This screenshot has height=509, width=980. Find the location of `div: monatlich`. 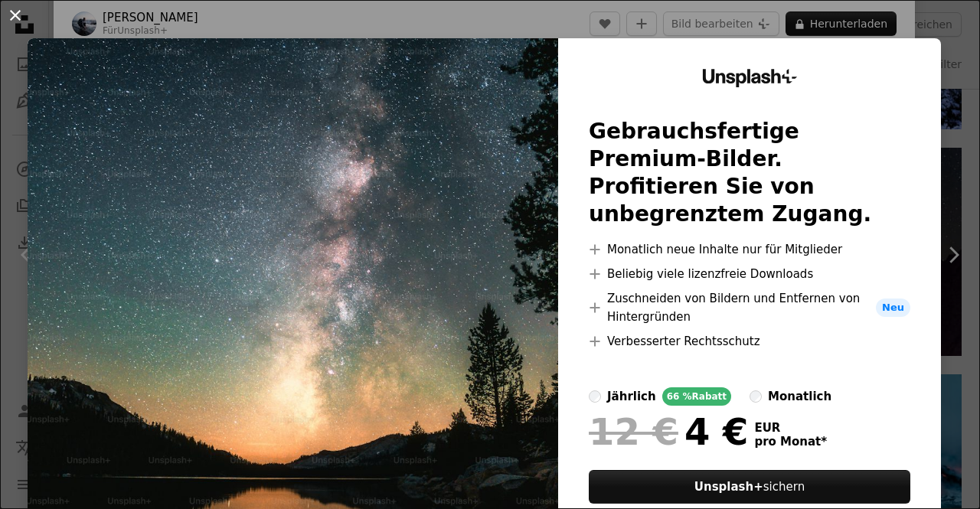

div: monatlich is located at coordinates (799, 396).